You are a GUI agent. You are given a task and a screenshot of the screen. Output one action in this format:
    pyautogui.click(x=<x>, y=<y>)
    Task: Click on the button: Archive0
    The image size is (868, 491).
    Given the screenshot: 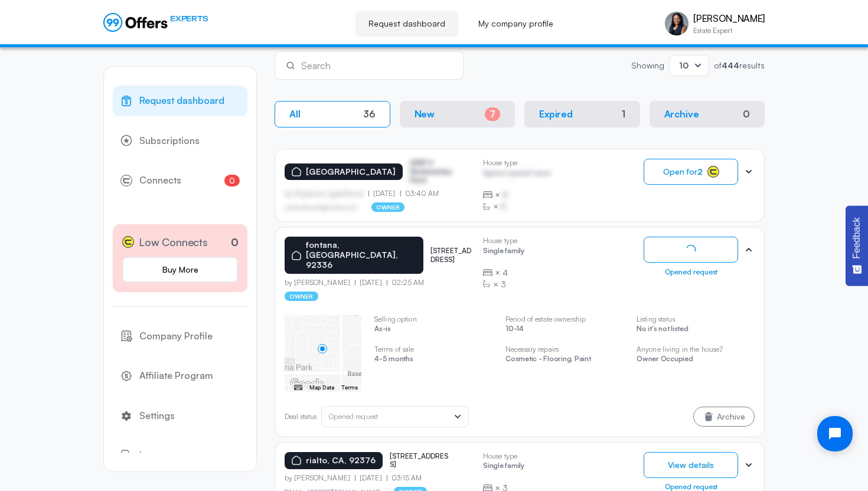 What is the action you would take?
    pyautogui.click(x=708, y=114)
    